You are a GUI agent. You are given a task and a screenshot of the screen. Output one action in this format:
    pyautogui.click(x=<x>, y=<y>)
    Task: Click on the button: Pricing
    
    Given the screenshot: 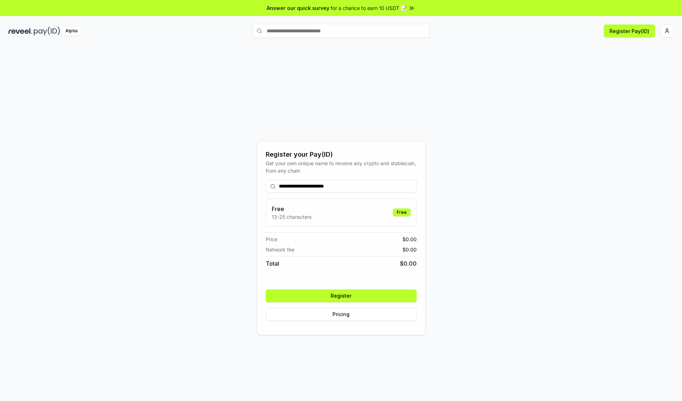 What is the action you would take?
    pyautogui.click(x=341, y=314)
    